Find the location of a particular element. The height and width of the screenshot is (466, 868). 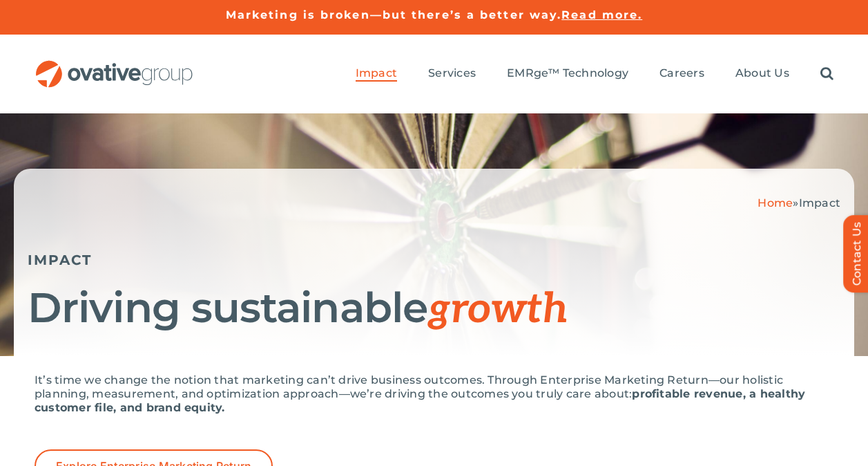

a: Search is located at coordinates (826, 74).